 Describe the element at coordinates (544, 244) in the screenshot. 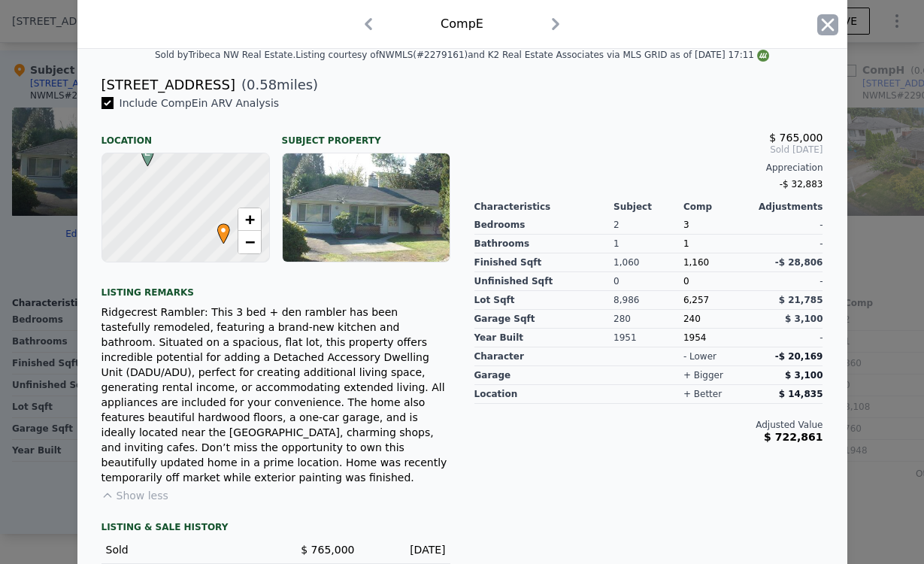

I see `div: Bathrooms` at that location.